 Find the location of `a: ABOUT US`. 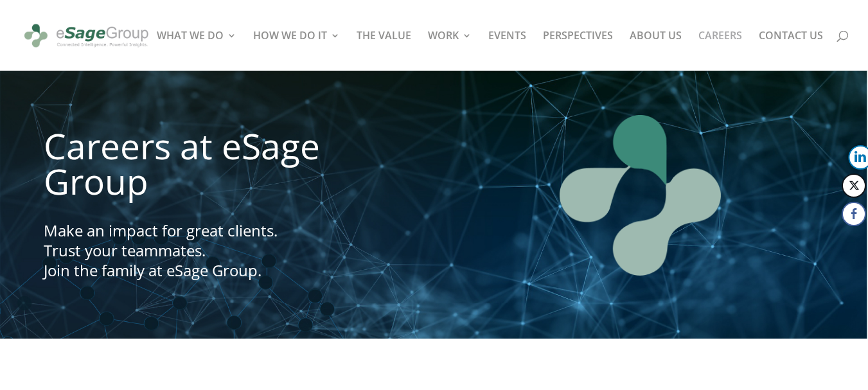

a: ABOUT US is located at coordinates (655, 51).